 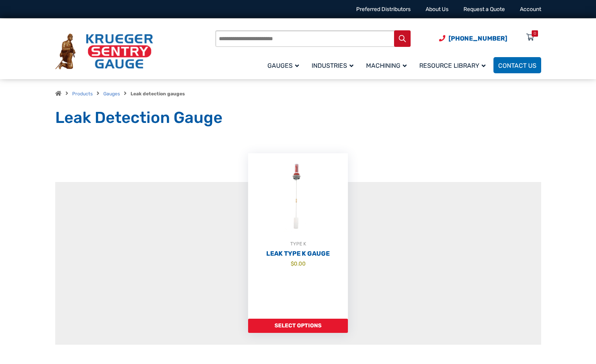 I want to click on a: TYPE KLeak Type K Gauge $0.00, so click(x=298, y=236).